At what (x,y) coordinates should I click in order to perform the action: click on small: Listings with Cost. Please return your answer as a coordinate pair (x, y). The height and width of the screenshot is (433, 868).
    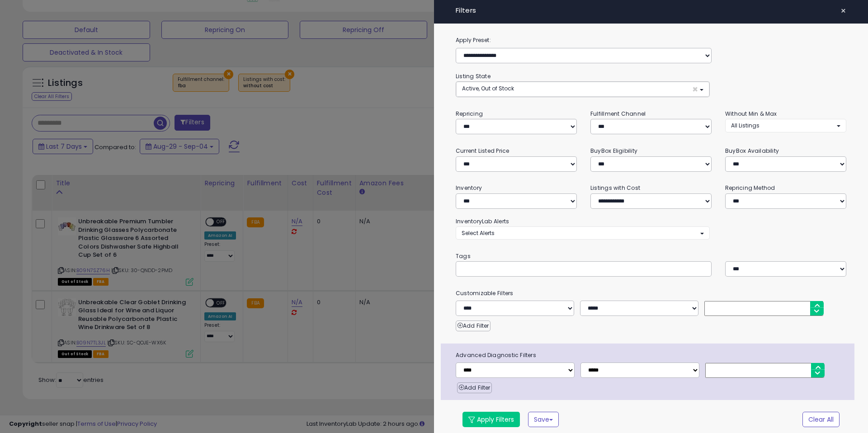
    Looking at the image, I should click on (615, 187).